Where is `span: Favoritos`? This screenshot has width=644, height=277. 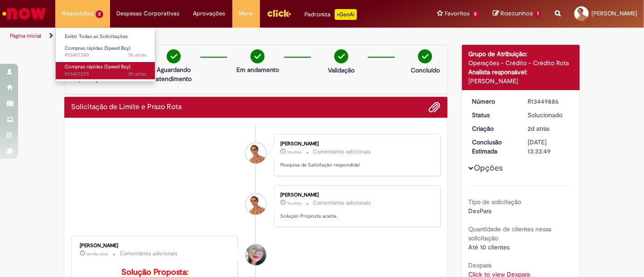 span: Favoritos is located at coordinates (457, 14).